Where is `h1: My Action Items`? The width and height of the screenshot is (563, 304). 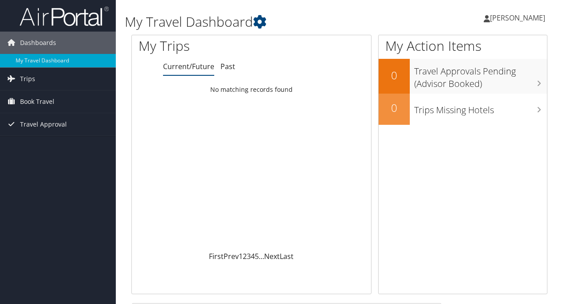
h1: My Action Items is located at coordinates (463, 46).